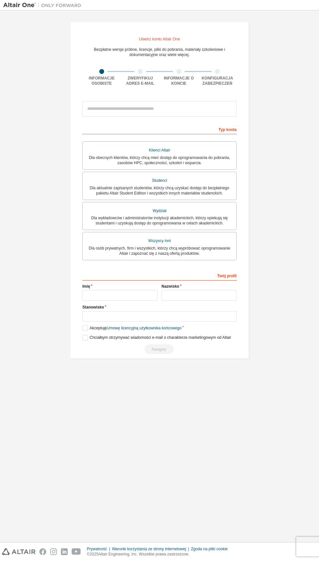 The image size is (319, 561). I want to click on font: Wszyscy inni, so click(159, 241).